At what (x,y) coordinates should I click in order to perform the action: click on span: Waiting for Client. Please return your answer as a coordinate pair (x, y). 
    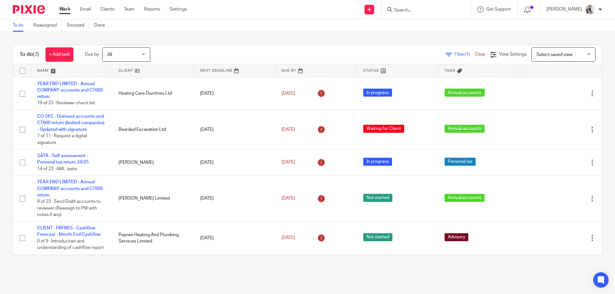
    Looking at the image, I should click on (384, 129).